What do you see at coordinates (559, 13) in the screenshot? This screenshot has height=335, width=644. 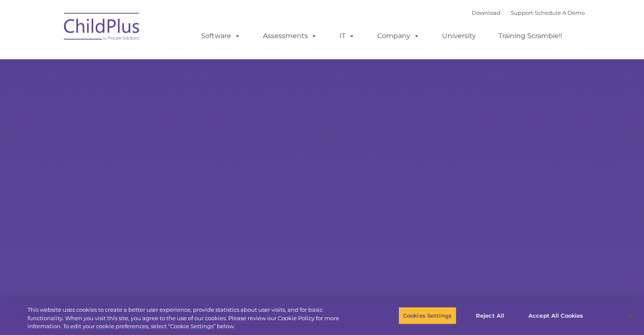 I see `a: Schedule A Demo` at bounding box center [559, 13].